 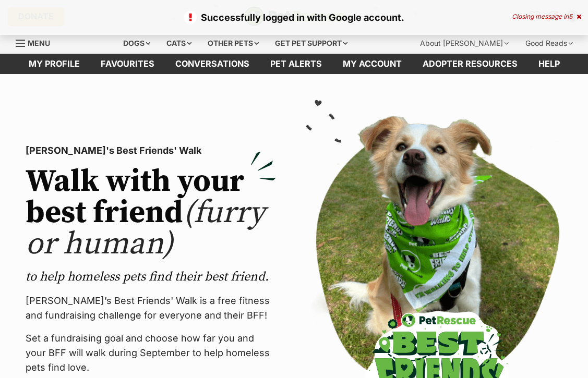 I want to click on a: Help, so click(x=549, y=64).